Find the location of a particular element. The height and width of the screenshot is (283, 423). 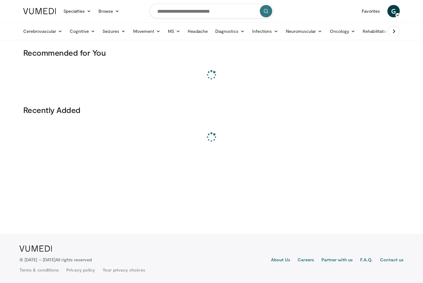

a: About Us is located at coordinates (280, 260).